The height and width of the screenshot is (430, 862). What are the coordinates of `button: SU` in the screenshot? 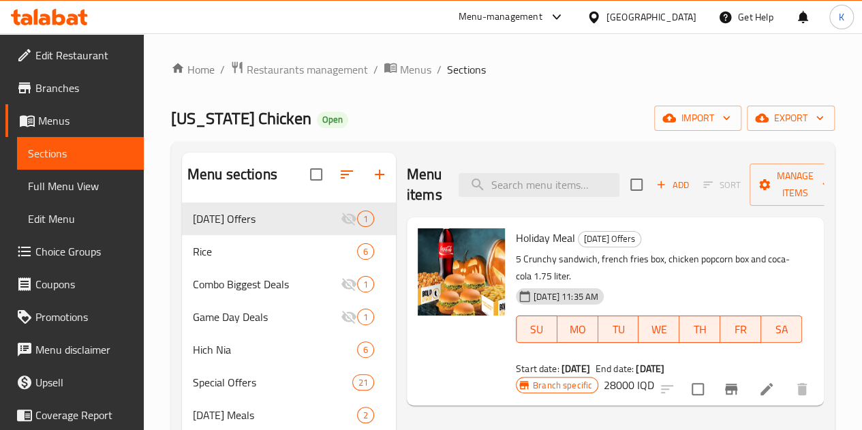 It's located at (537, 329).